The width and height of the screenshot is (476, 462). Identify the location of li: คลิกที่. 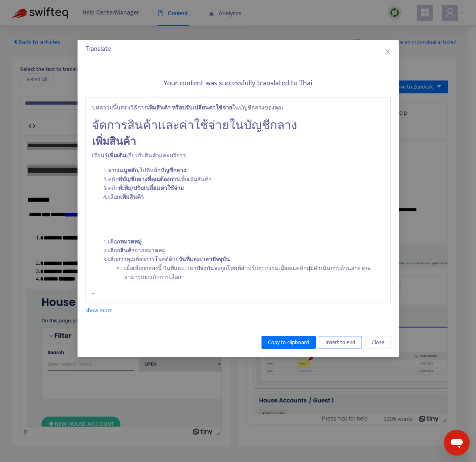
(246, 188).